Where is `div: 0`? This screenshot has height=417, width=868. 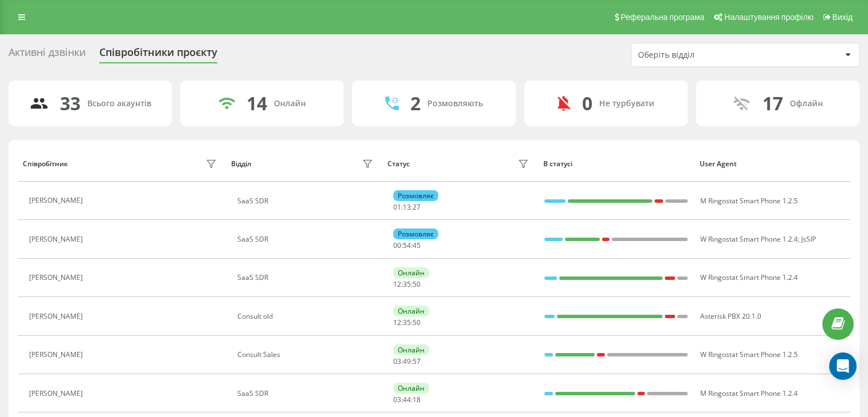 div: 0 is located at coordinates (588, 104).